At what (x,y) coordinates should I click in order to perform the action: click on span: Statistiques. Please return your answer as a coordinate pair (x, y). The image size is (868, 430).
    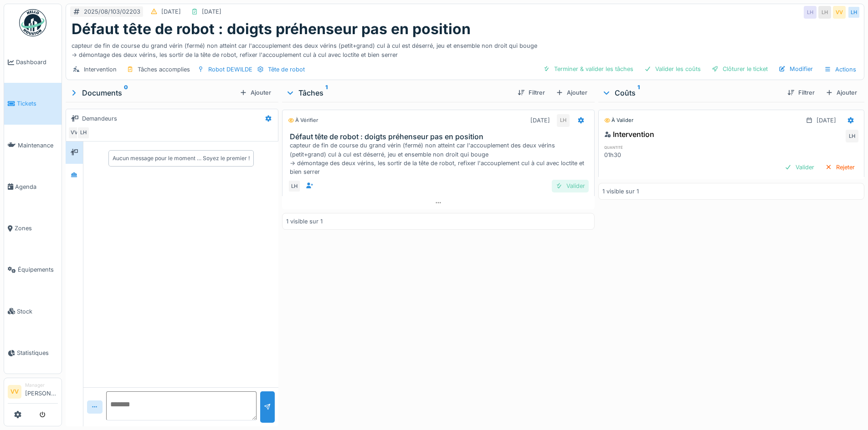
    Looking at the image, I should click on (37, 353).